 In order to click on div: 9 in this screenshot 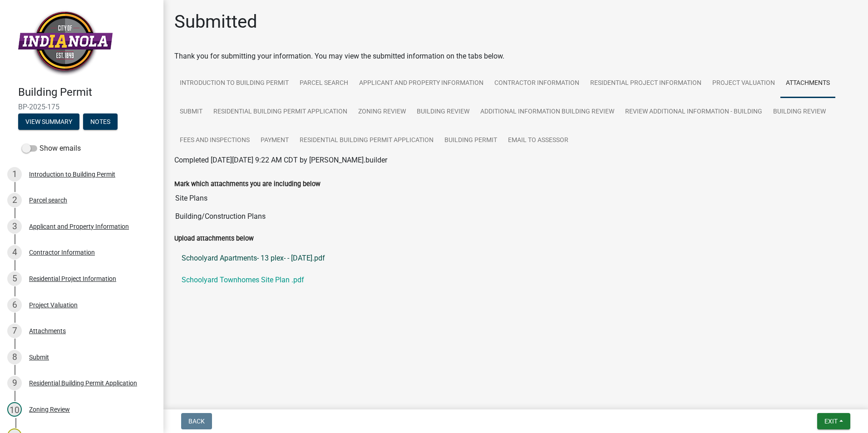, I will do `click(14, 383)`.